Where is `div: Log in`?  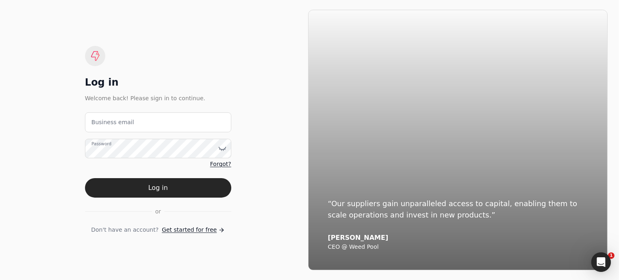 div: Log in is located at coordinates (158, 83).